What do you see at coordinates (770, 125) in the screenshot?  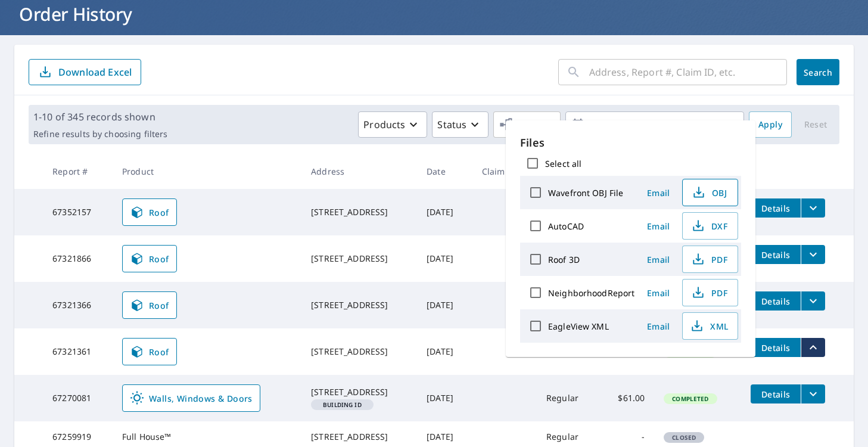 I see `span: Apply` at bounding box center [770, 125].